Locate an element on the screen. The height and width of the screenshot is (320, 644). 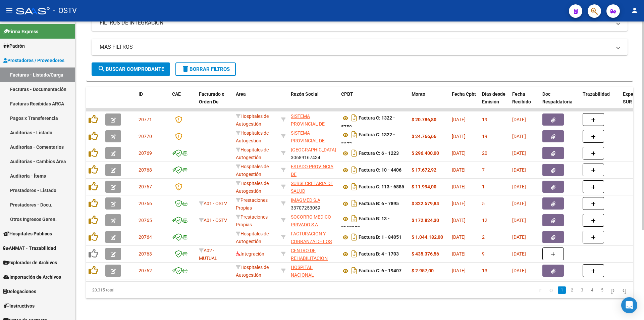
datatable-header-cell: ID is located at coordinates (153, 101).